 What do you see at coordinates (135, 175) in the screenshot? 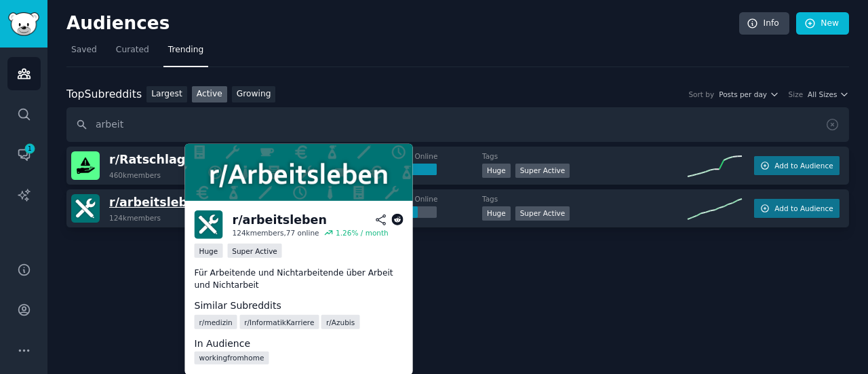
I see `div: 460k members` at bounding box center [135, 175].